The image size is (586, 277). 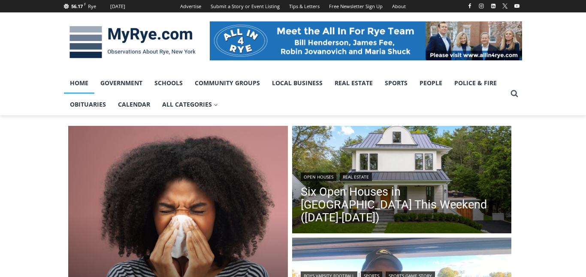 What do you see at coordinates (402, 181) in the screenshot?
I see `a: Read More Six Open Houses in Rye This Weekend (October 4-5)` at bounding box center [402, 181].